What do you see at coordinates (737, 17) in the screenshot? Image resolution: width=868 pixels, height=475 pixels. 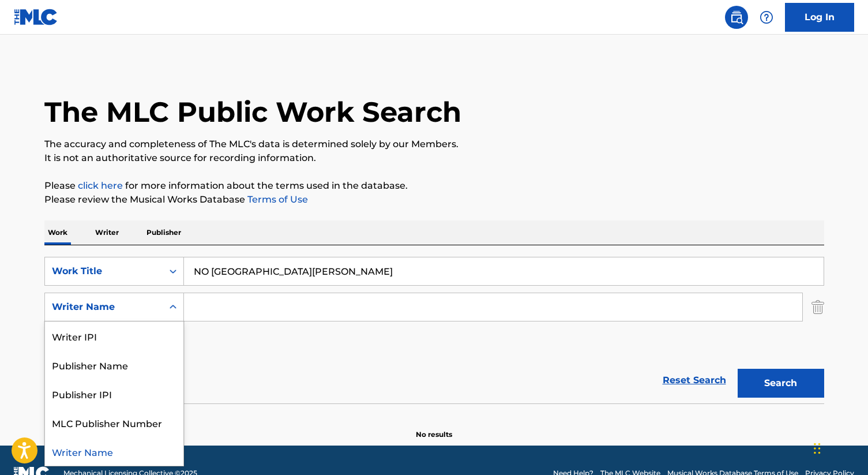 I see `img: search` at bounding box center [737, 17].